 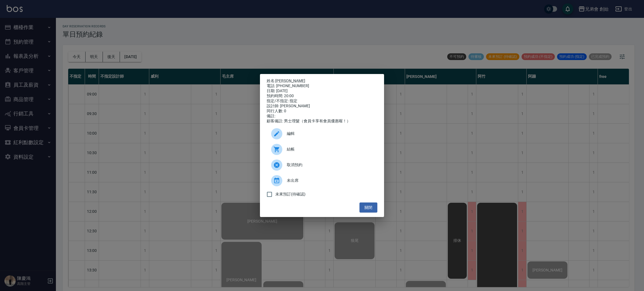 I want to click on div: 同行人數: 0, so click(x=322, y=112).